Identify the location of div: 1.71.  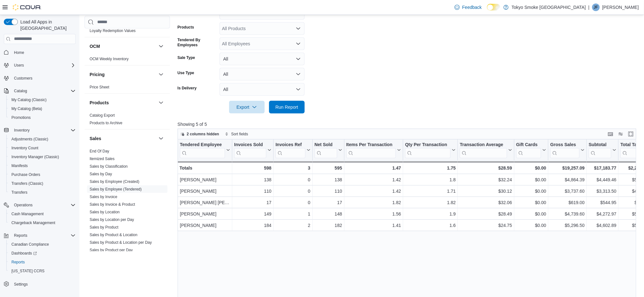
(430, 191).